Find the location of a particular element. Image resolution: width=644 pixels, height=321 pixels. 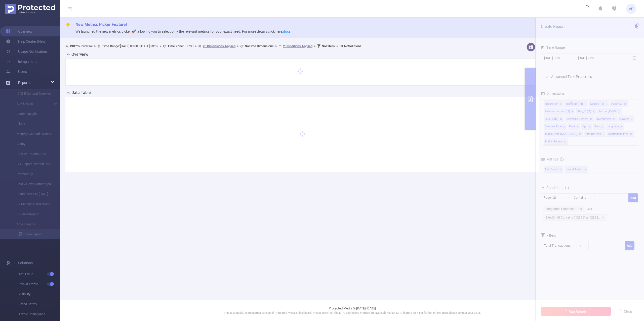

button: icon: close is located at coordinates (638, 25).